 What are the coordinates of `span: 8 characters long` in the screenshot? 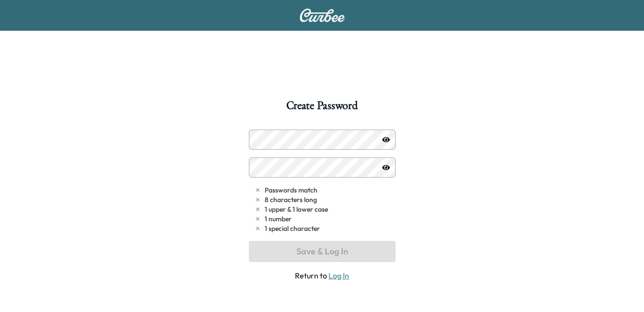 It's located at (290, 200).